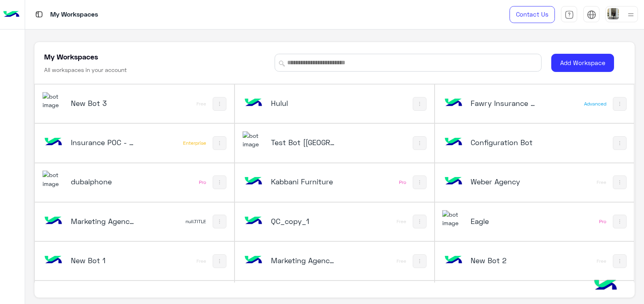  Describe the element at coordinates (53, 142) in the screenshot. I see `img: 102058913001258` at that location.